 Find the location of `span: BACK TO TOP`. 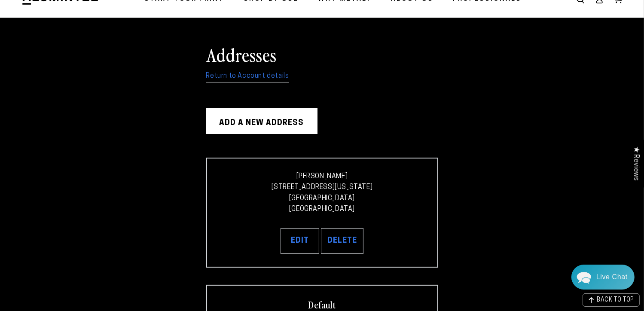

span: BACK TO TOP is located at coordinates (615, 300).